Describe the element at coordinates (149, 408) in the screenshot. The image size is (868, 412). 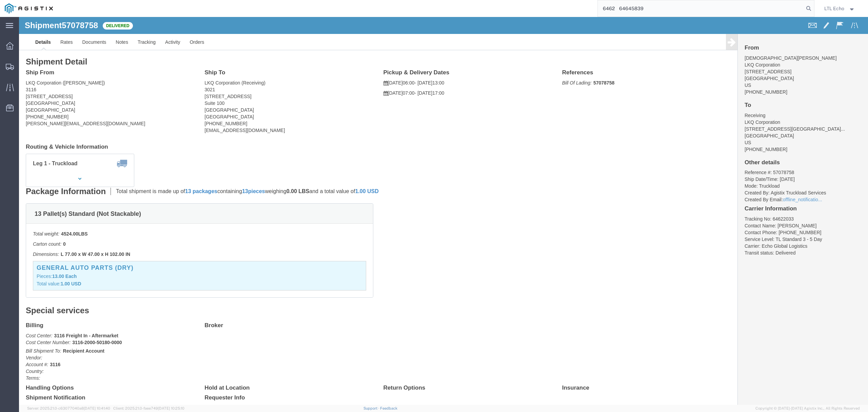
I see `span: Client: 2025.21.0-faee749` at that location.